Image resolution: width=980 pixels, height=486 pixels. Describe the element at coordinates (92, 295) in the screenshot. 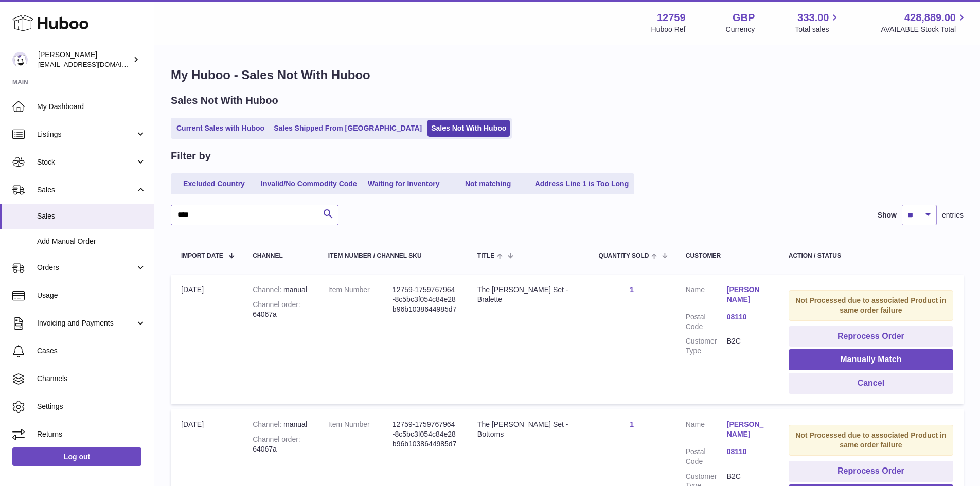

I see `span: Usage` at that location.